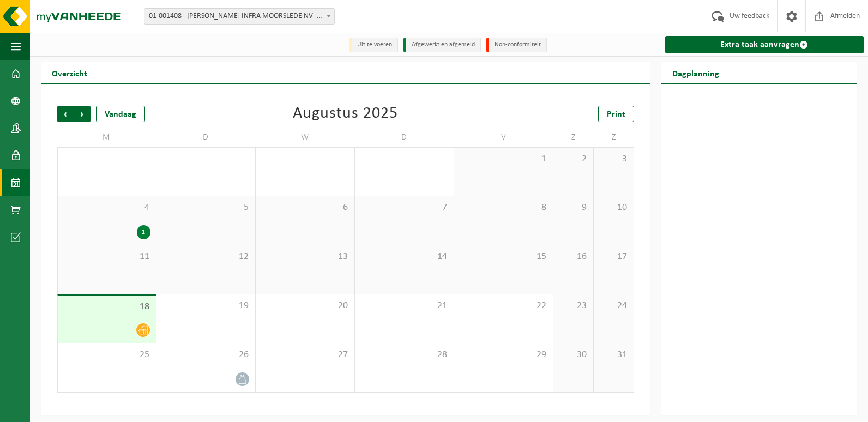 Image resolution: width=868 pixels, height=422 pixels. Describe the element at coordinates (305, 305) in the screenshot. I see `span: 20` at that location.